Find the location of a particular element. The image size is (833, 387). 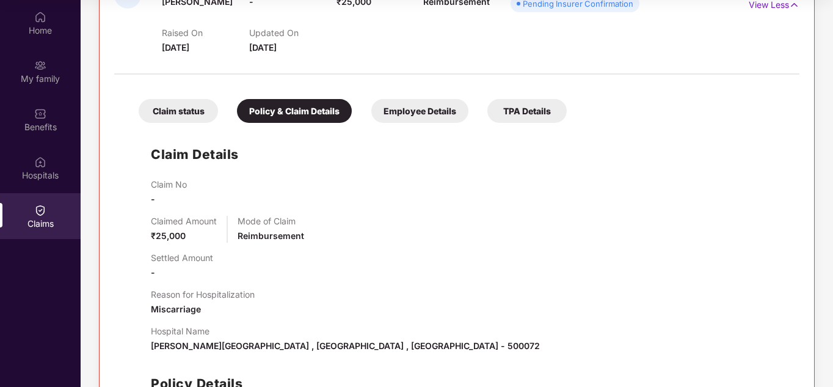

p: Hospital Name is located at coordinates (345, 330).